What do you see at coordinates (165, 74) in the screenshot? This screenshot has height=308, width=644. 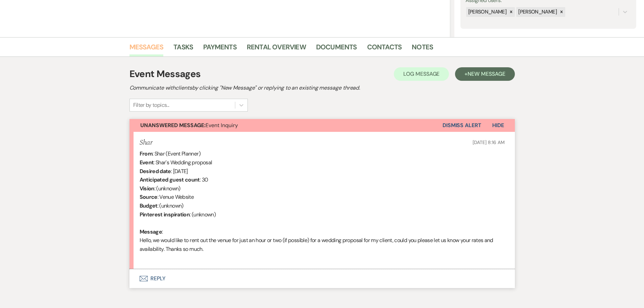 I see `h1: Event Messages` at bounding box center [165, 74].